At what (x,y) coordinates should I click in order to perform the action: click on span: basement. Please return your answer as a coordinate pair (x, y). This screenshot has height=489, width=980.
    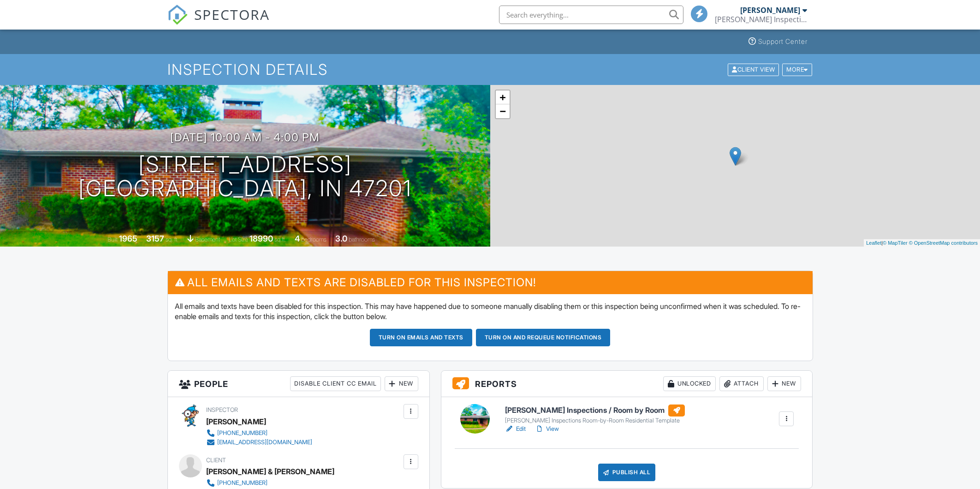
    Looking at the image, I should click on (207, 239).